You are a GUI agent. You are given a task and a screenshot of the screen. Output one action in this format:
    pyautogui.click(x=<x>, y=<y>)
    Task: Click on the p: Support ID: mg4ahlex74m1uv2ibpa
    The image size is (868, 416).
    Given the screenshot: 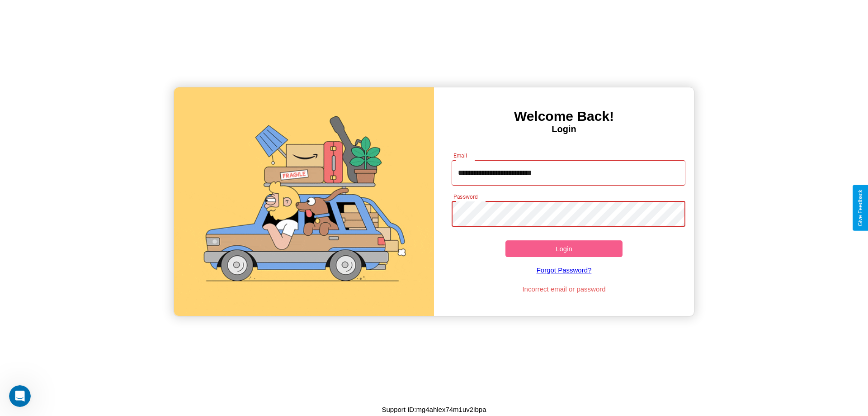 What is the action you would take?
    pyautogui.click(x=434, y=409)
    